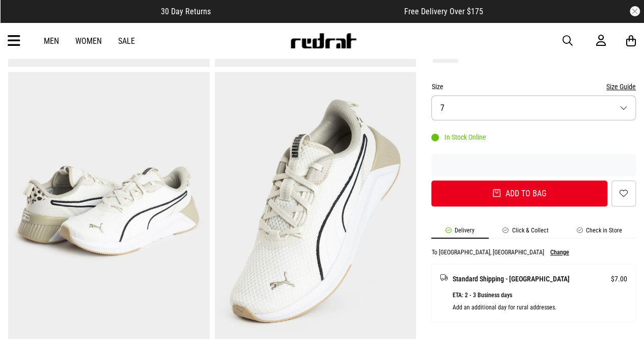  Describe the element at coordinates (599, 233) in the screenshot. I see `li: Check in Store` at that location.